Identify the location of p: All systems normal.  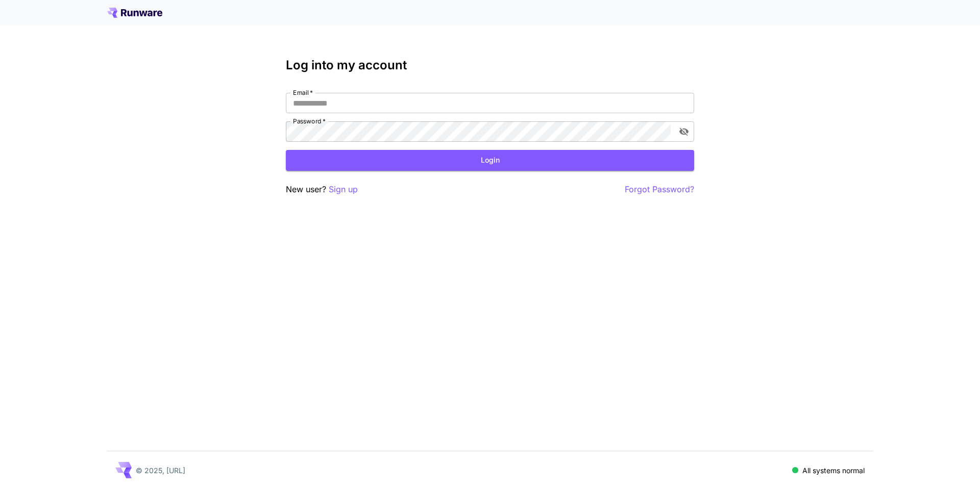
(833, 470).